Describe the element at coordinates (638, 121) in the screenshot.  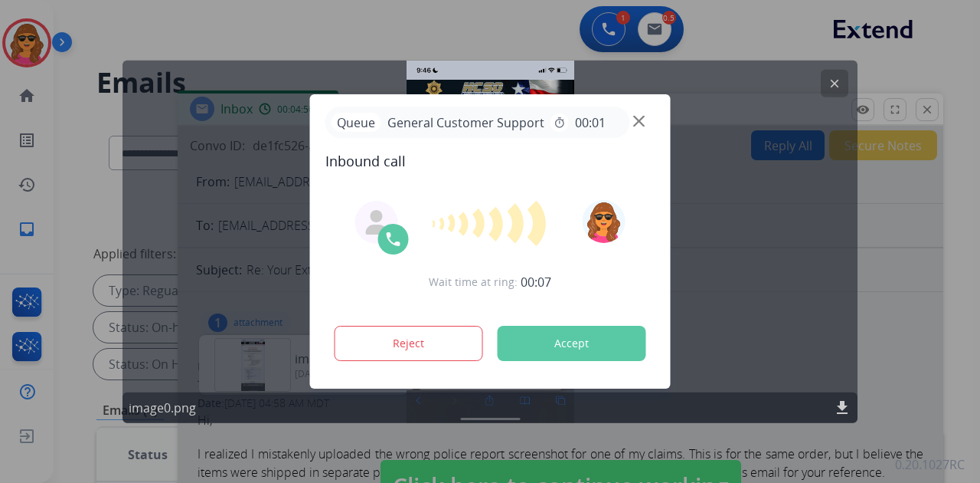
I see `img: close-button` at that location.